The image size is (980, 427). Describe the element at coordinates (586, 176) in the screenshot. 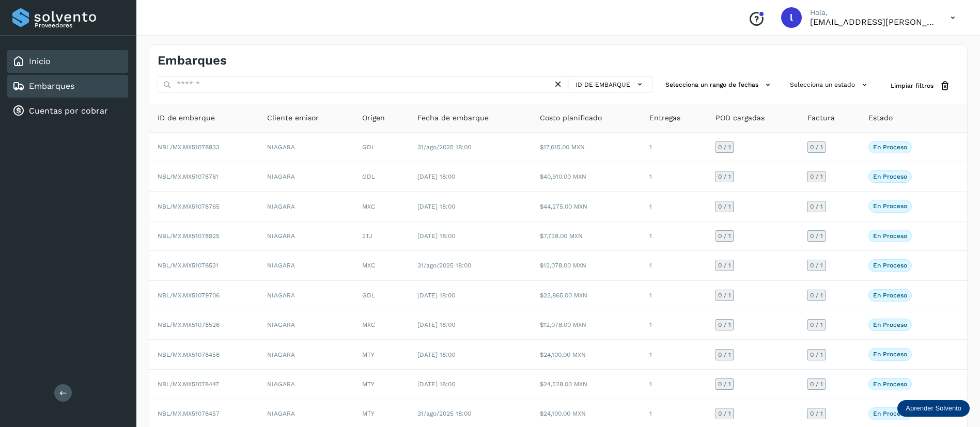

I see `td: $40,910.00 MXN` at that location.